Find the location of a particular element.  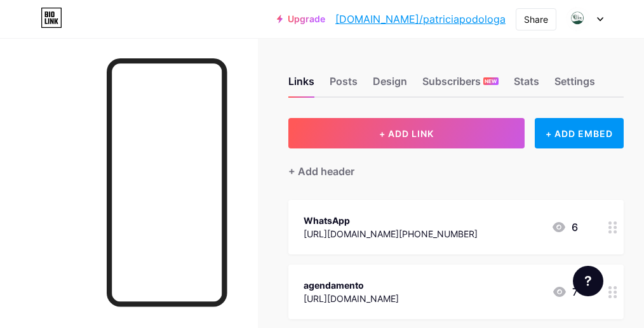

button: + ADD LINK is located at coordinates (407, 133).